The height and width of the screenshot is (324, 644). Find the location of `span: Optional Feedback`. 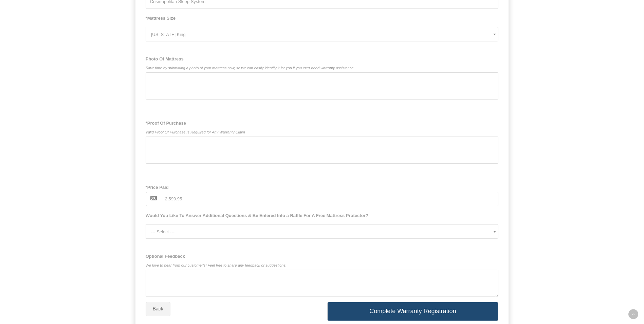

span: Optional Feedback is located at coordinates (322, 256).